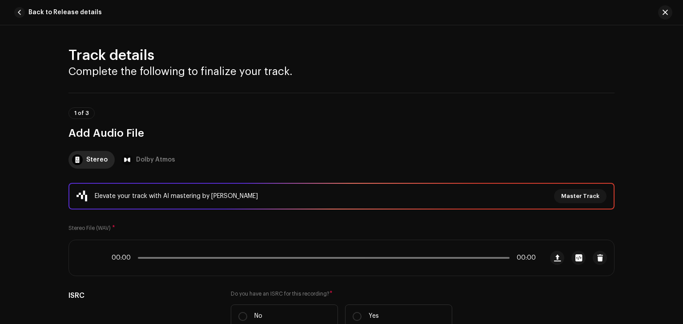 This screenshot has width=683, height=324. Describe the element at coordinates (341, 72) in the screenshot. I see `h3: Complete the following to finalize your track.` at that location.